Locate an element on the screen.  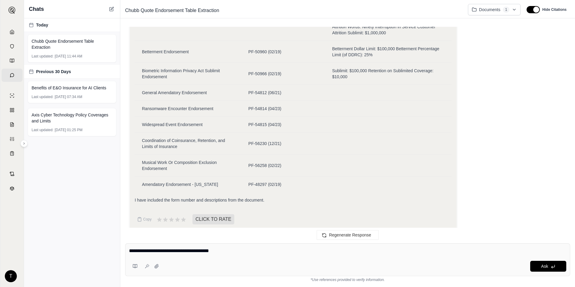
span: PF-50966 (02/19) is located at coordinates (265, 74).